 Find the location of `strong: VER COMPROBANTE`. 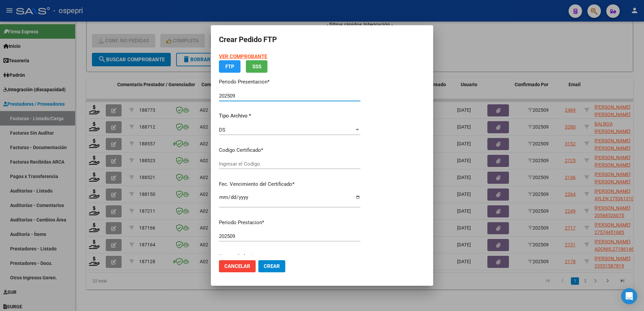

strong: VER COMPROBANTE is located at coordinates (243, 57).